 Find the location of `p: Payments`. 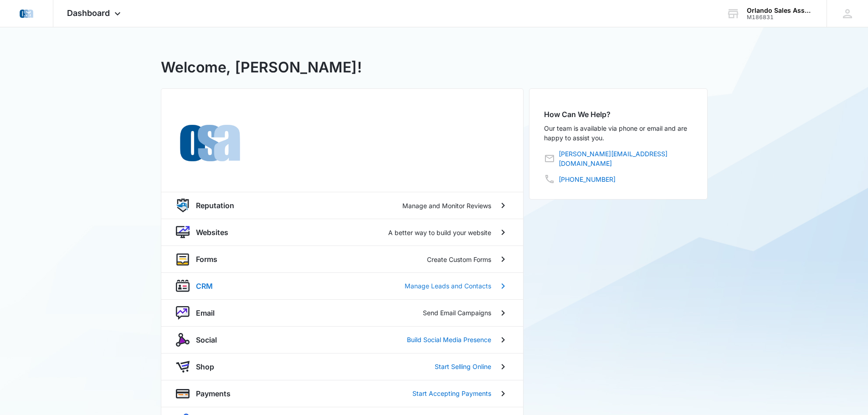

p: Payments is located at coordinates (214, 394).